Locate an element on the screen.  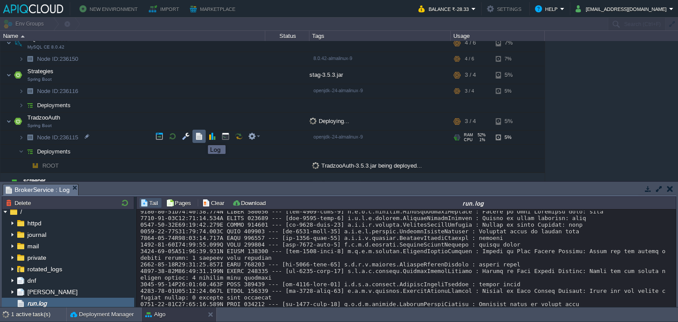
span: screener is located at coordinates (34, 181).